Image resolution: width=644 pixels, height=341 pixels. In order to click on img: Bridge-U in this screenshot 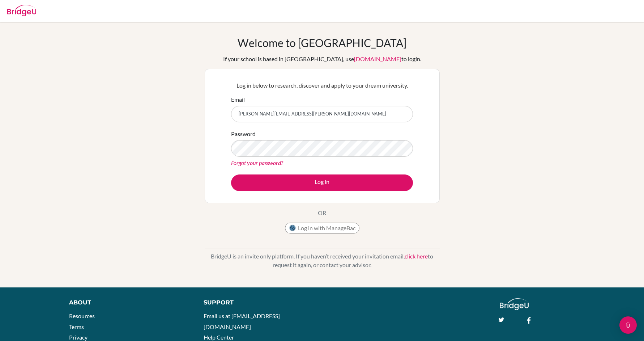, I will do `click(22, 11)`.